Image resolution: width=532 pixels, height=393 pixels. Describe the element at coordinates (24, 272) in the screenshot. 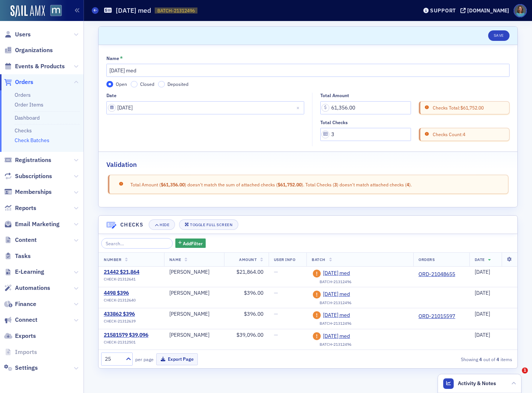

I see `a: E-Learning` at that location.